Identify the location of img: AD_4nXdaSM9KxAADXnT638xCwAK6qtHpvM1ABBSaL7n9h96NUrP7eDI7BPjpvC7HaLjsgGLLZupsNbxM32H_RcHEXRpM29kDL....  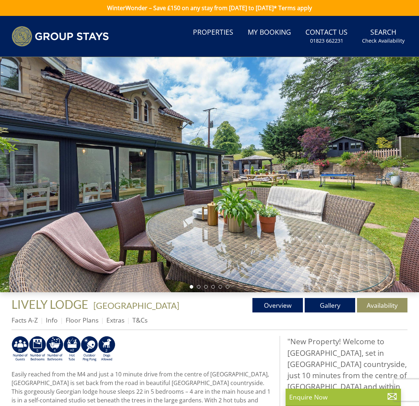
(107, 349).